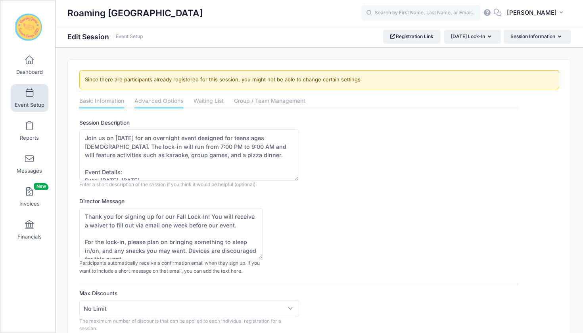 The width and height of the screenshot is (583, 333). I want to click on a: Group / Team Management, so click(270, 102).